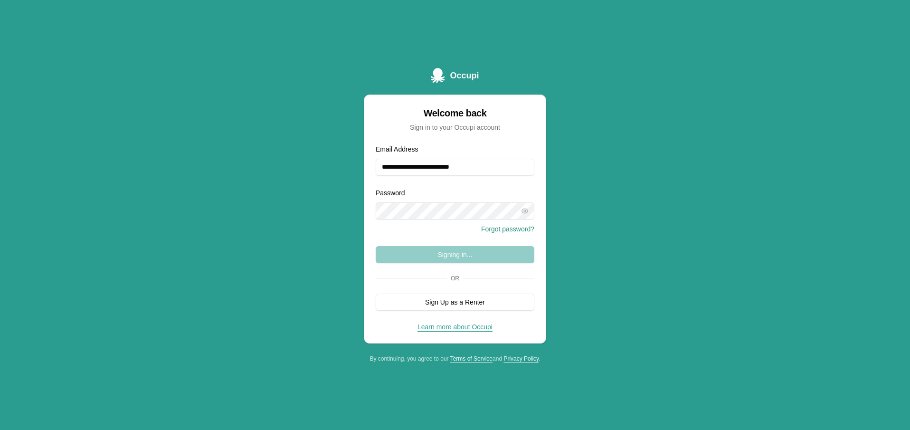 The height and width of the screenshot is (430, 910). I want to click on a: Terms of Service, so click(471, 359).